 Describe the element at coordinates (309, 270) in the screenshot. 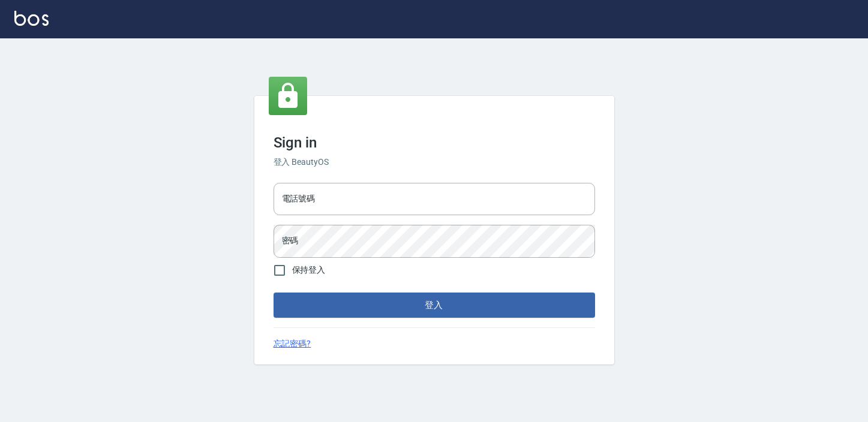

I see `span: 保持登入` at that location.